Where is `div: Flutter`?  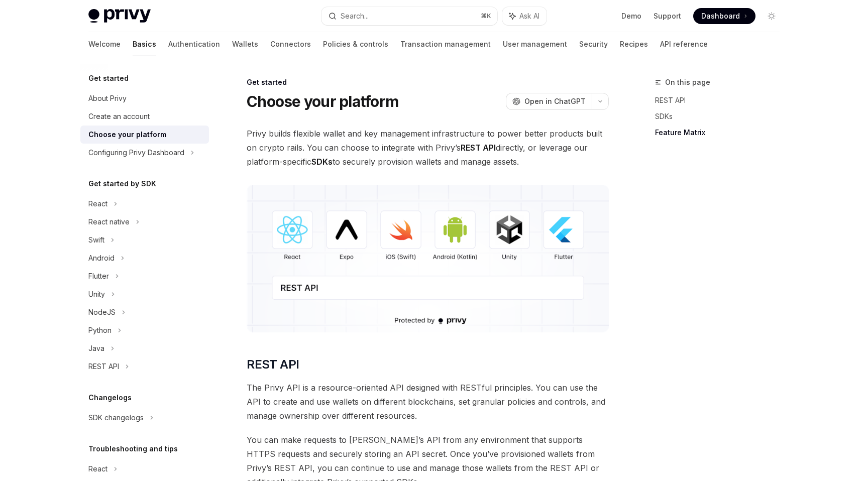 div: Flutter is located at coordinates (98, 276).